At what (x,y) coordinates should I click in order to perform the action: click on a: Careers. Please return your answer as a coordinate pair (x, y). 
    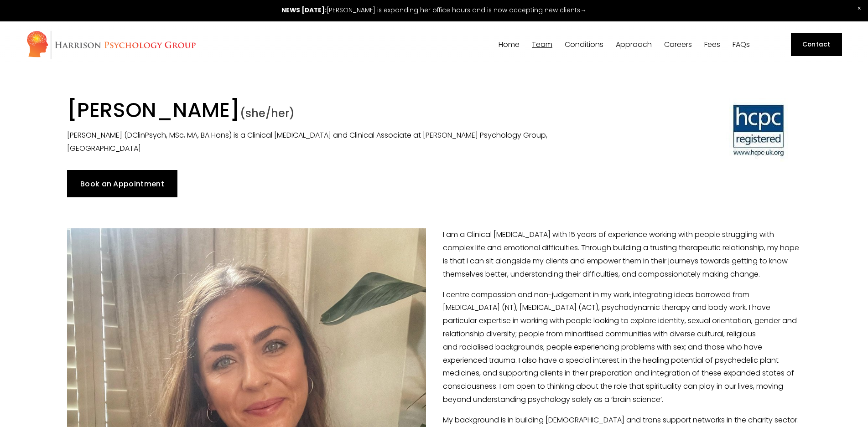
    Looking at the image, I should click on (677, 44).